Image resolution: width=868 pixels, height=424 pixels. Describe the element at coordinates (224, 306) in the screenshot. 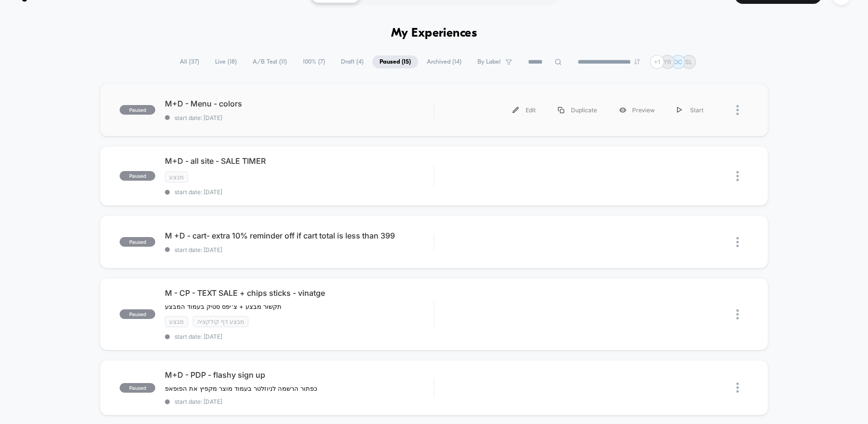

I see `span: תקשור מבצע + צ׳יפס סטיק בעמוד המבצע` at that location.